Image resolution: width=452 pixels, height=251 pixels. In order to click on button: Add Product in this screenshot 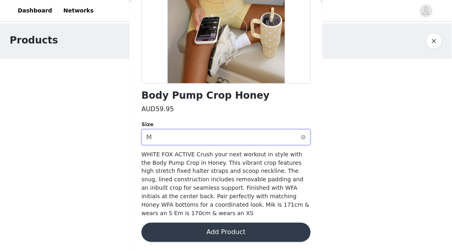, I will do `click(226, 232)`.